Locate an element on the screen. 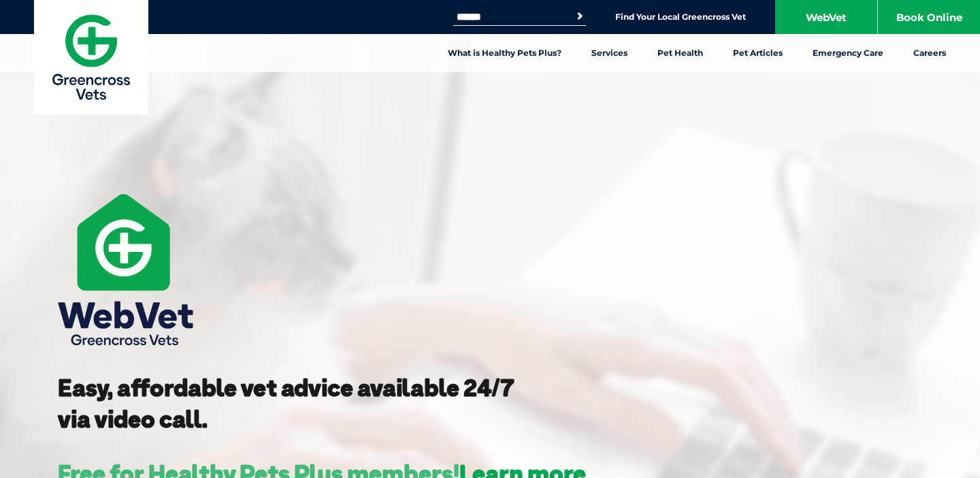 Image resolution: width=980 pixels, height=478 pixels. a: What is Healthy Pets Plus? is located at coordinates (504, 53).